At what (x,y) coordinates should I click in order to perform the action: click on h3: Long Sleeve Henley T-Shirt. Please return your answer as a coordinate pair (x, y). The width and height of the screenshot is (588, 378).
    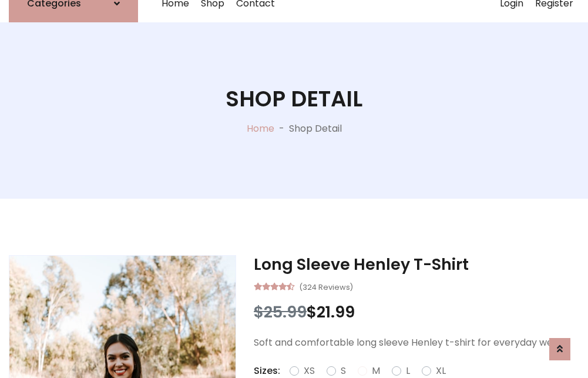
    Looking at the image, I should click on (416, 265).